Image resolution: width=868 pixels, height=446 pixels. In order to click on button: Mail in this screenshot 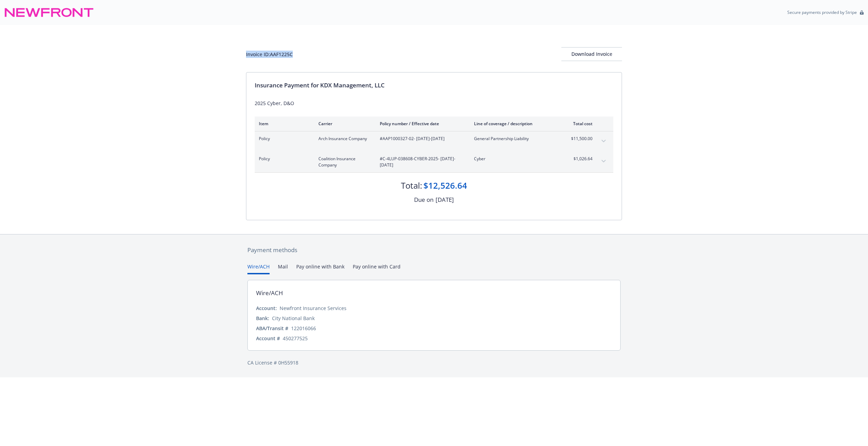, I will do `click(283, 269)`.